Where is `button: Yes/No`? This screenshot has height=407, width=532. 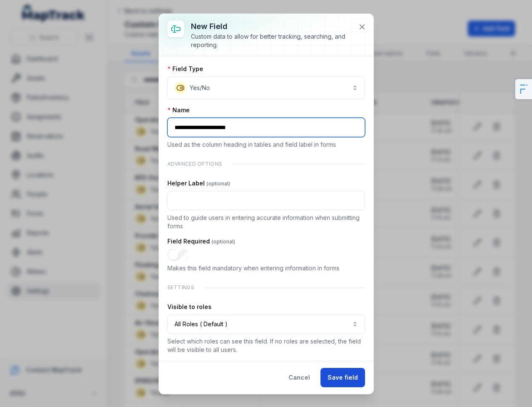 button: Yes/No is located at coordinates (266, 88).